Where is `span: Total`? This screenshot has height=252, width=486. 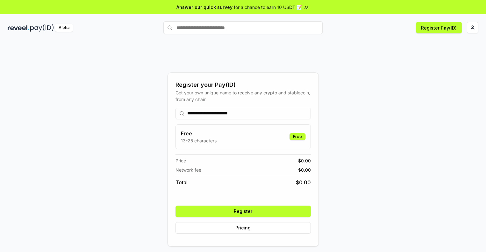 span: Total is located at coordinates (181, 183).